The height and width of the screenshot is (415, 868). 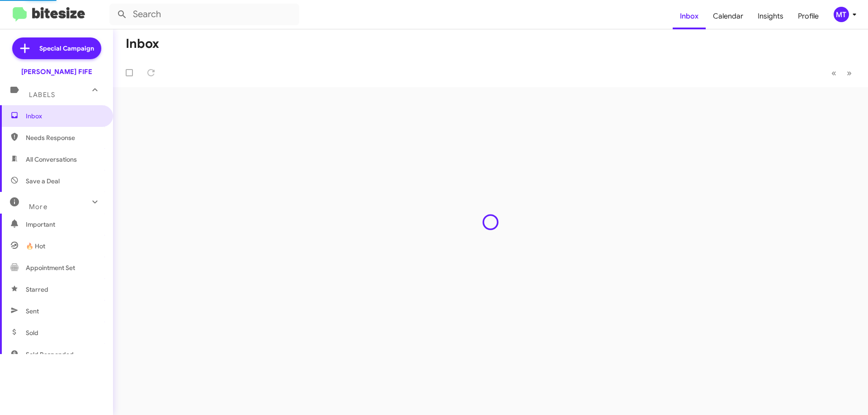 What do you see at coordinates (770, 16) in the screenshot?
I see `span: Insights` at bounding box center [770, 16].